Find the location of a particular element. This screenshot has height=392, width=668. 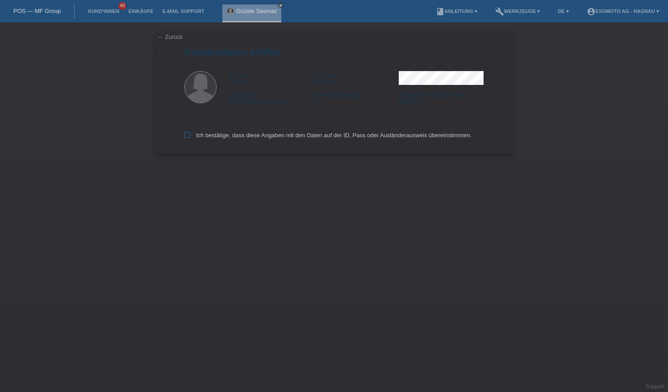

a: DE ▾ is located at coordinates (563, 11).